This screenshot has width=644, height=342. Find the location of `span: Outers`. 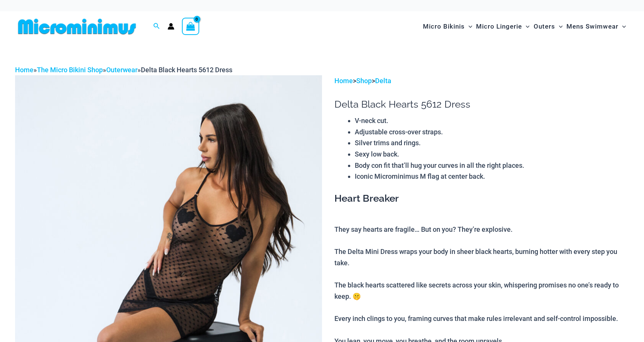

span: Outers is located at coordinates (544, 26).